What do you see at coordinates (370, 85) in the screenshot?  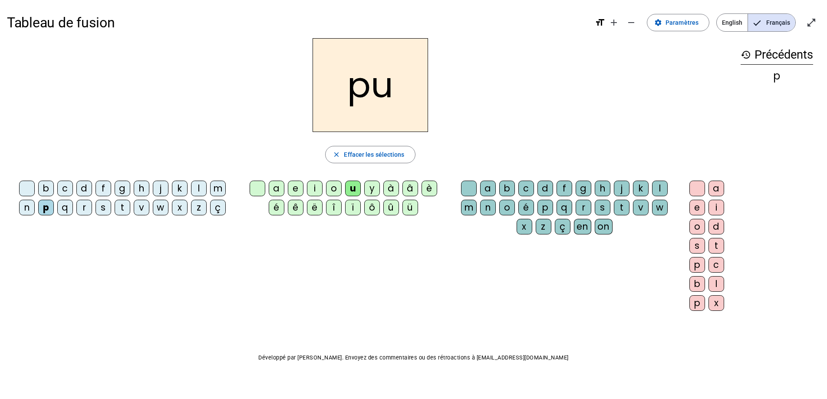 I see `h2: pu` at bounding box center [370, 85].